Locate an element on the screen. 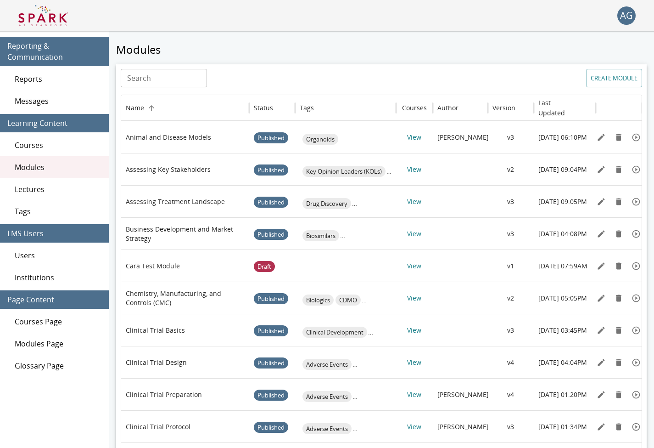 The image size is (654, 448). div: Courses is located at coordinates (415, 107).